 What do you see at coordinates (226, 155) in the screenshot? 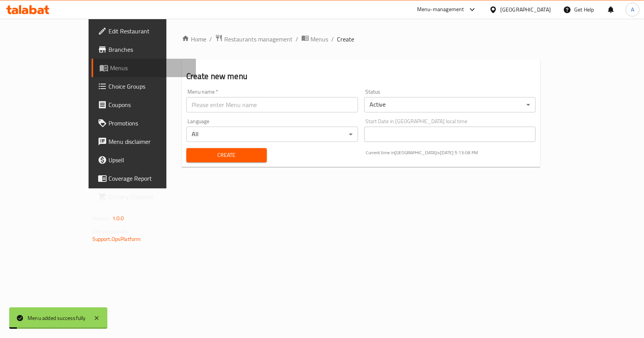
I see `button: Create` at bounding box center [226, 155].